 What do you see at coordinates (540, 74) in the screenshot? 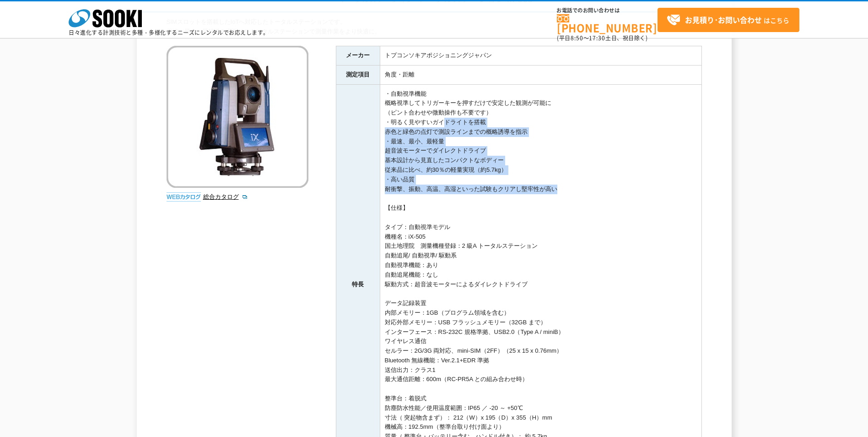
I see `td: 角度・距離` at bounding box center [540, 74].